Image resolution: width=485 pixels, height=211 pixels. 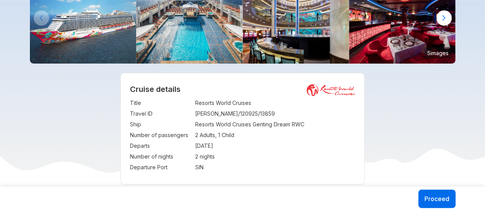 What do you see at coordinates (436, 199) in the screenshot?
I see `button: Proceed` at bounding box center [436, 199].